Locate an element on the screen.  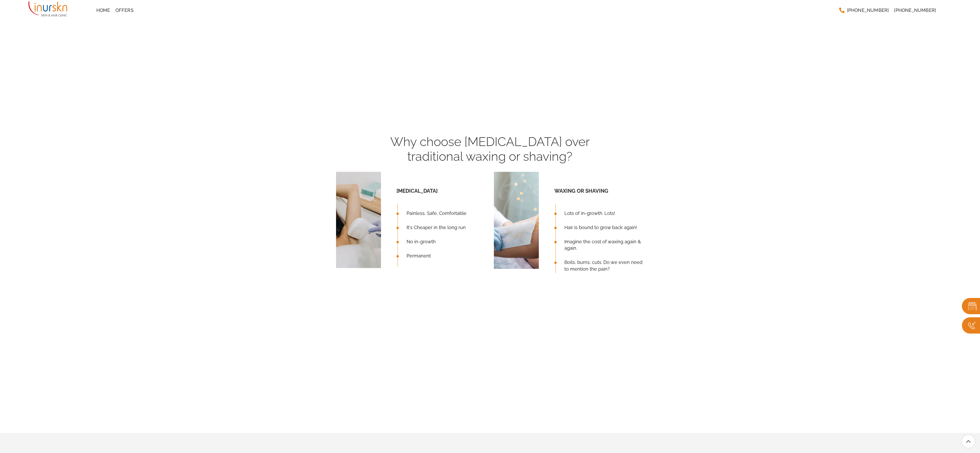
span: It's Cheaper in the long run is located at coordinates (443, 228).